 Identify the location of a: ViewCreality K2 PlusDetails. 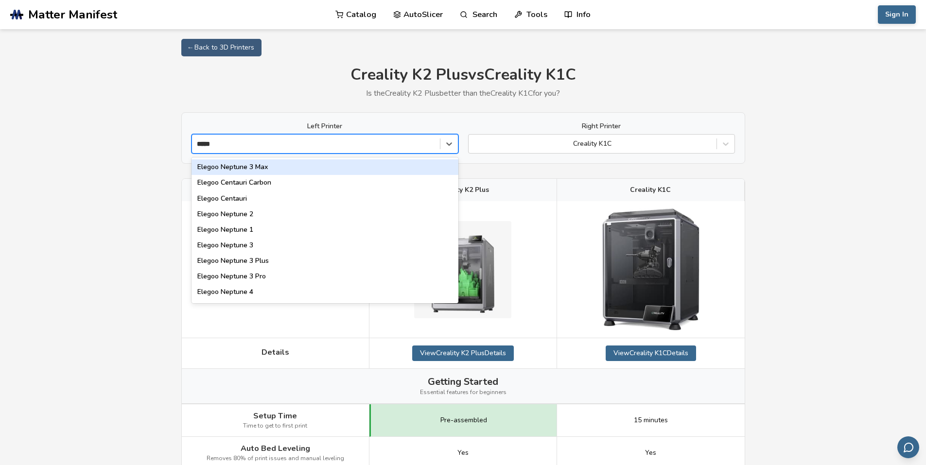
(463, 353).